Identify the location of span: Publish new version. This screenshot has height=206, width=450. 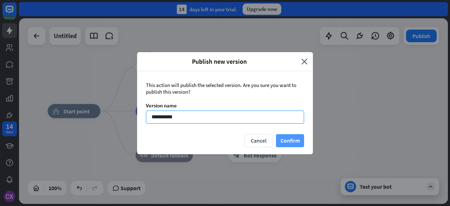
(219, 61).